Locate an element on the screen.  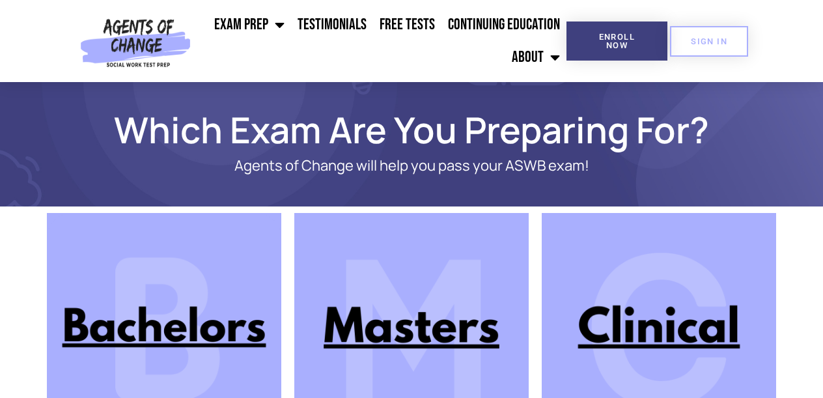
a: SIGN IN is located at coordinates (709, 41).